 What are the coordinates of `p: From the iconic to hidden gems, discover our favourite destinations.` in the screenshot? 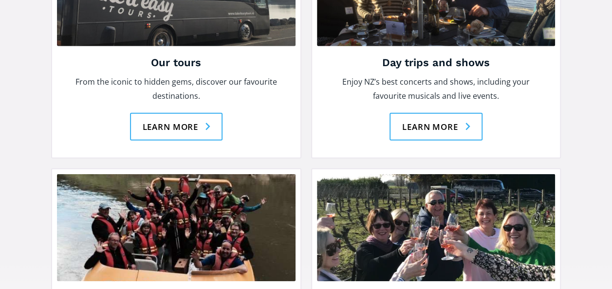 It's located at (176, 89).